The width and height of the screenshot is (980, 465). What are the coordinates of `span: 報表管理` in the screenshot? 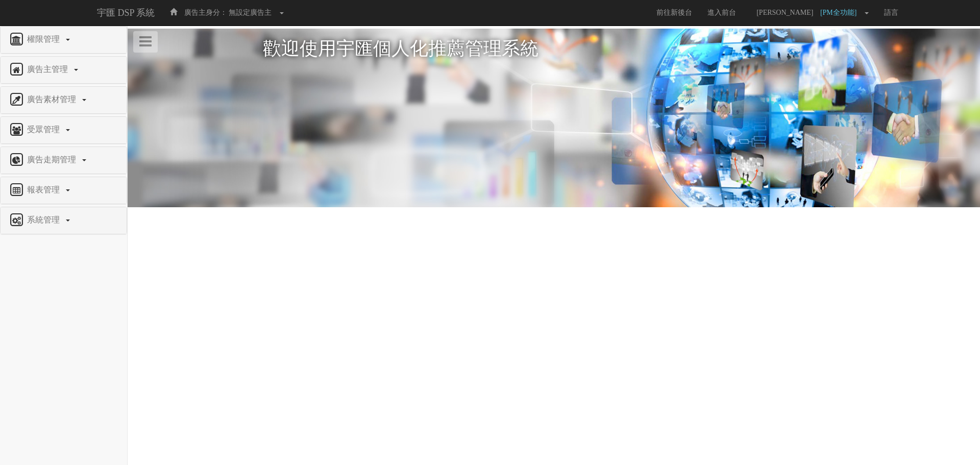 It's located at (44, 189).